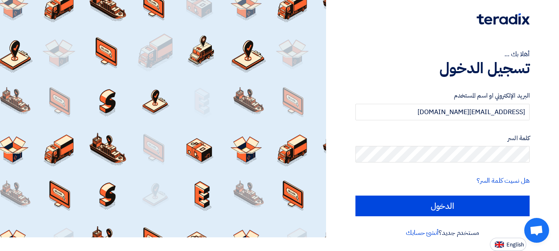  Describe the element at coordinates (508, 245) in the screenshot. I see `button: English` at that location.